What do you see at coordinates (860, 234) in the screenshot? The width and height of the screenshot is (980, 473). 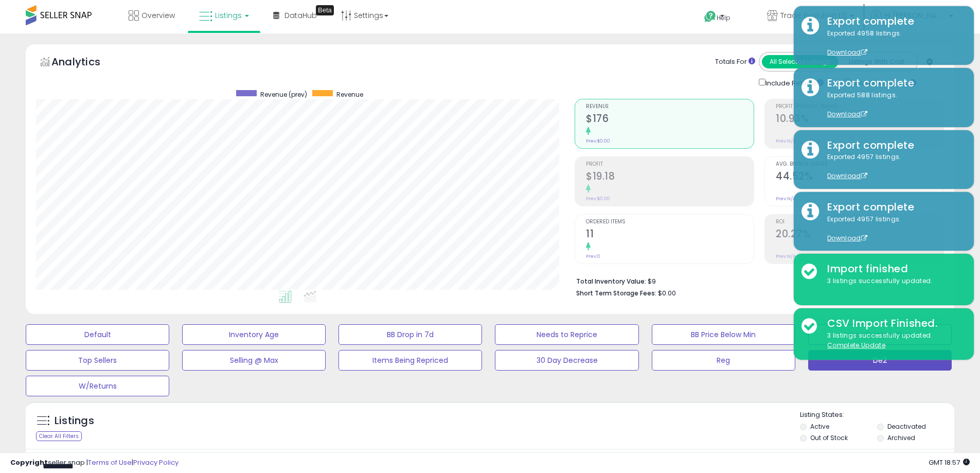 I see `h2: 20.27%` at bounding box center [860, 234].